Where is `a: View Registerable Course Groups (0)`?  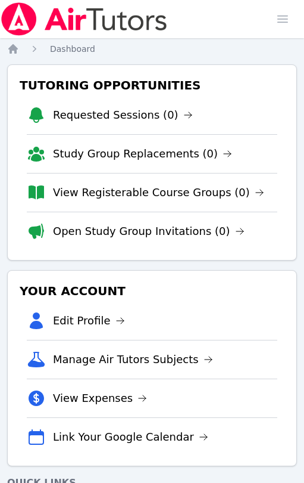 a: View Registerable Course Groups (0) is located at coordinates (158, 192).